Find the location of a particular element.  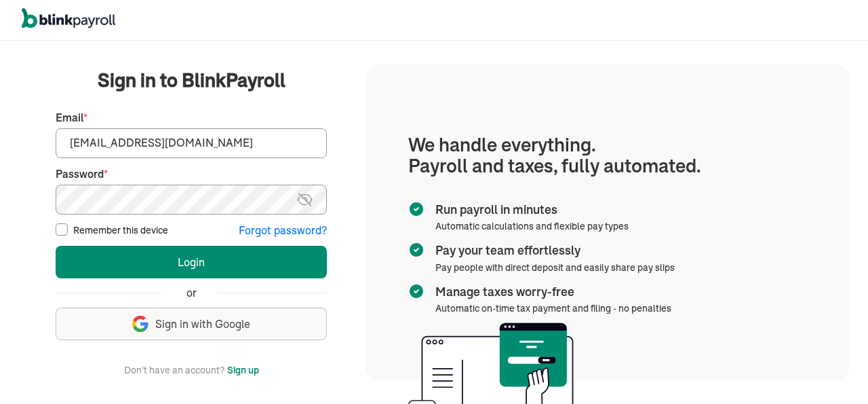

span: Automatic calculations and flexible pay types is located at coordinates (532, 226).